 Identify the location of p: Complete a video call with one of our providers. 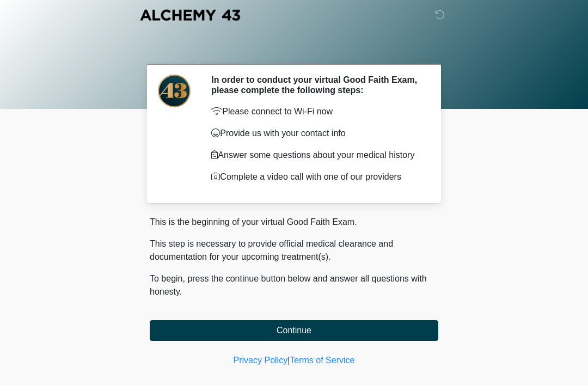
(316, 177).